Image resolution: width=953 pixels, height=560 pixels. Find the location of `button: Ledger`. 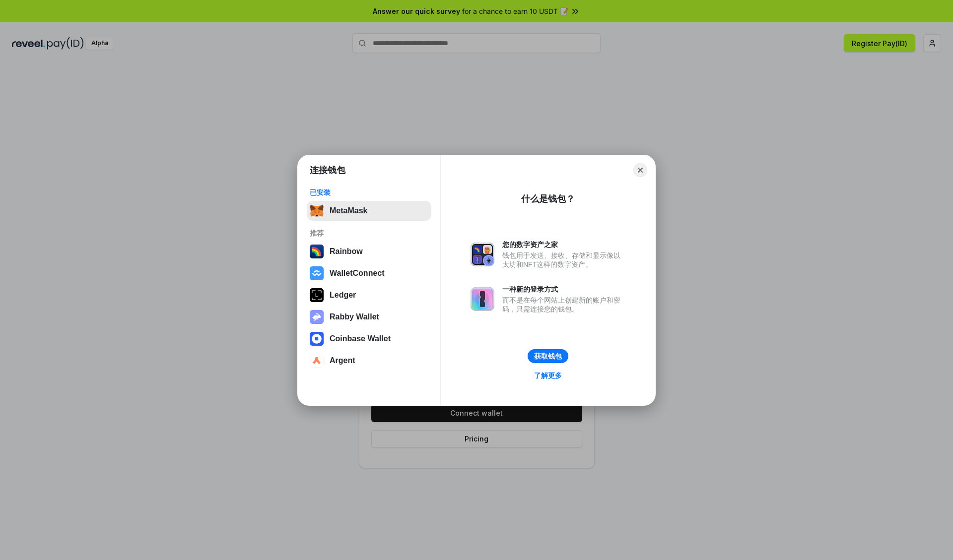

button: Ledger is located at coordinates (369, 295).